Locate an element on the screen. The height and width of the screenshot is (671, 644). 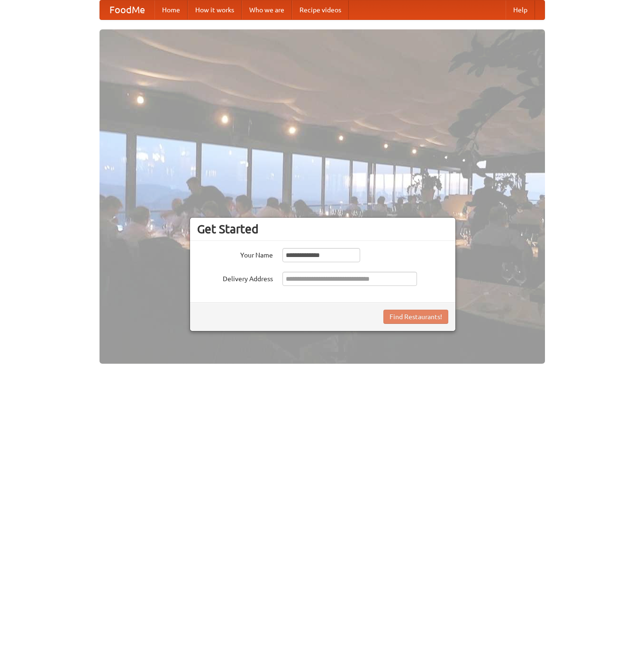
a: Help is located at coordinates (520, 10).